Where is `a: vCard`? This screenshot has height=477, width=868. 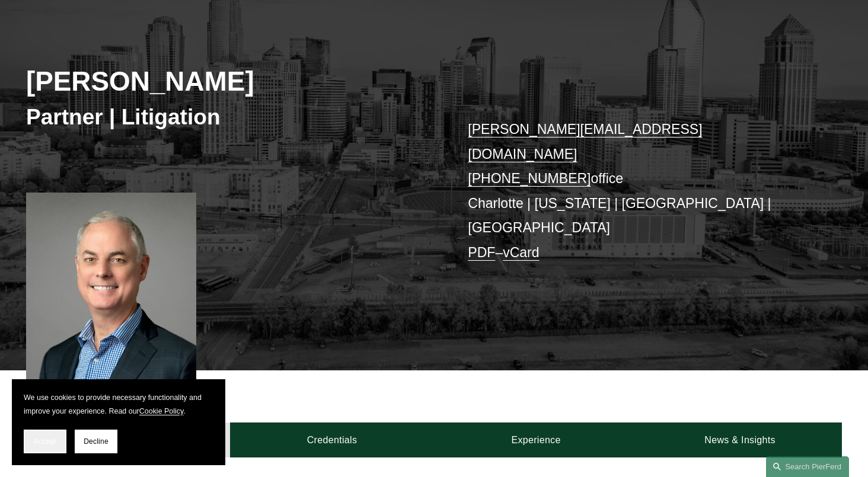
a: vCard is located at coordinates (521, 252).